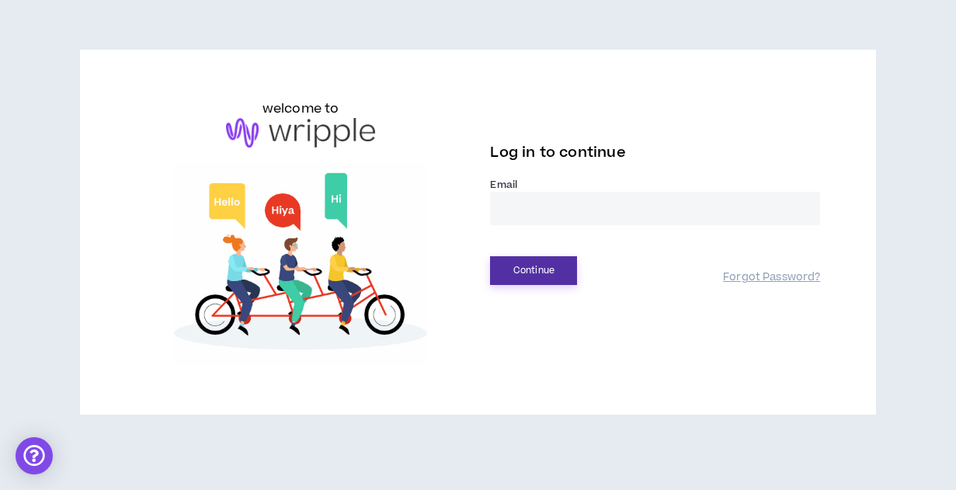 The image size is (956, 490). I want to click on a: Forgot Password?, so click(771, 277).